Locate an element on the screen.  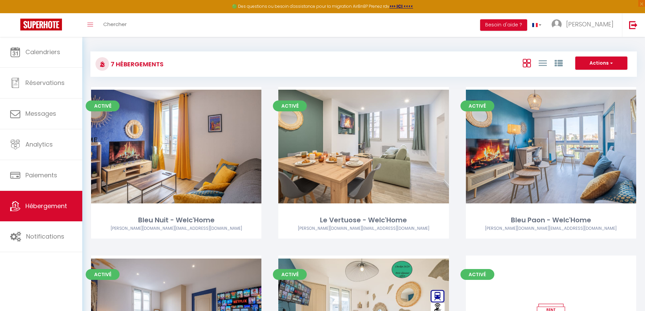
a: Vue en Liste is located at coordinates (543, 63).